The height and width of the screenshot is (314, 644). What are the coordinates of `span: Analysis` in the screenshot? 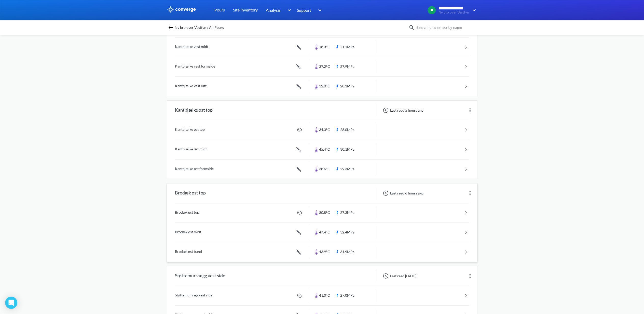 It's located at (274, 10).